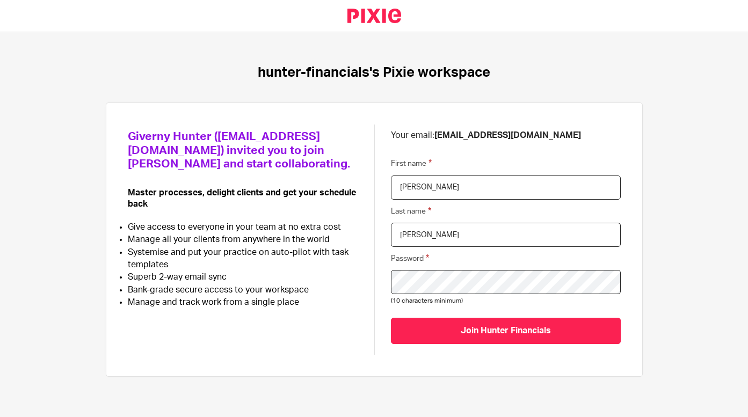  I want to click on label: First name, so click(411, 163).